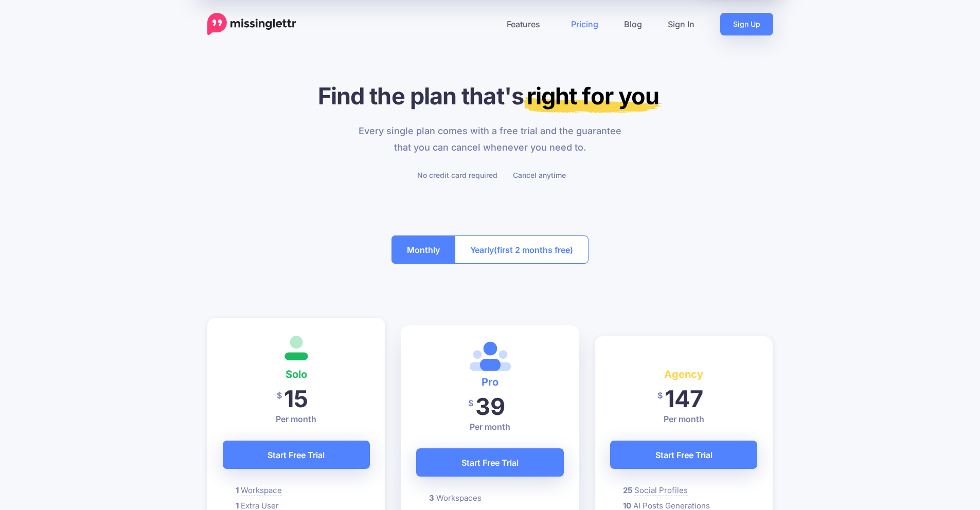 This screenshot has height=510, width=980. Describe the element at coordinates (522, 249) in the screenshot. I see `button: Yearly(first 2 months free)` at that location.